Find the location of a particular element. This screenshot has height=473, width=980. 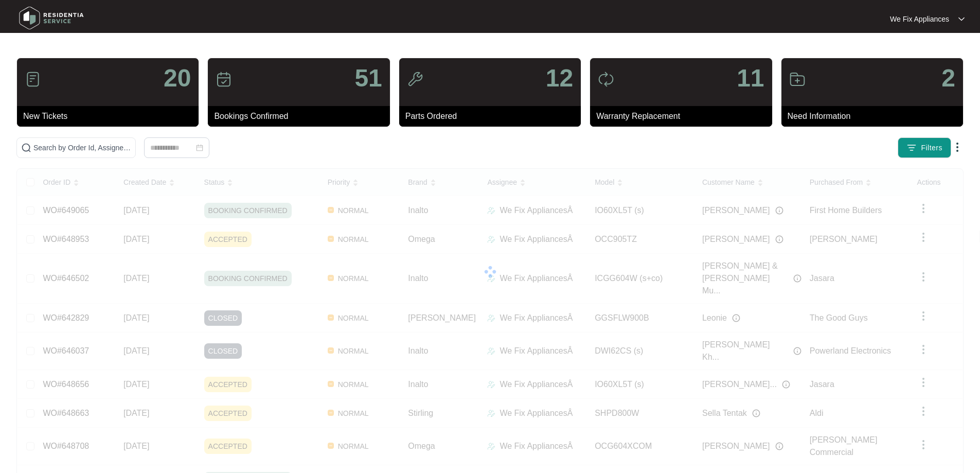

input: Search by Order Id, Assignee Name, Customer Name, Brand and Model is located at coordinates (82, 147).